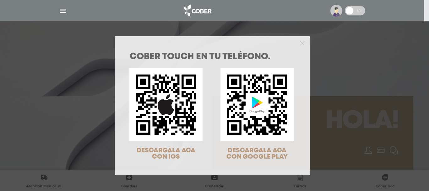  I want to click on span: DESCARGALA ACA CON GOOGLE PLAY, so click(257, 153).